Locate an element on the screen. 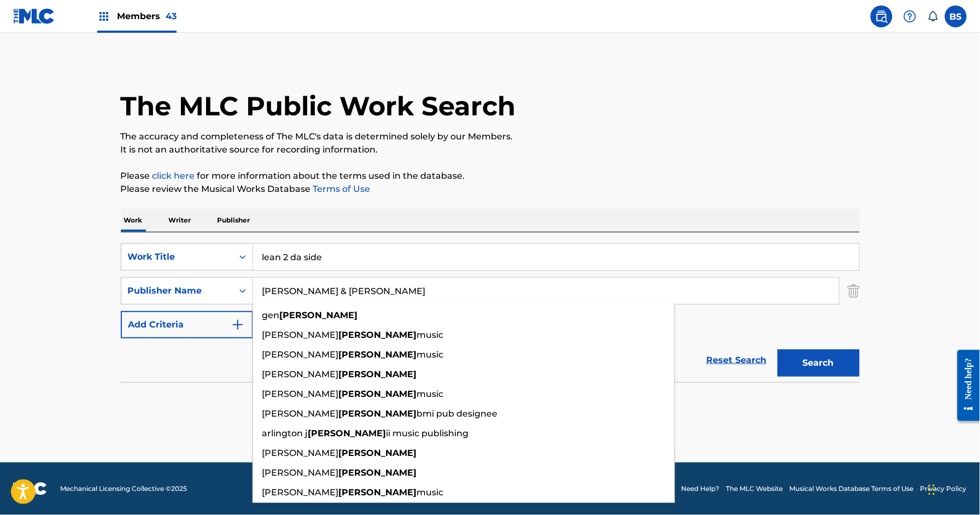 The image size is (980, 515). div: User Menu is located at coordinates (956, 17).